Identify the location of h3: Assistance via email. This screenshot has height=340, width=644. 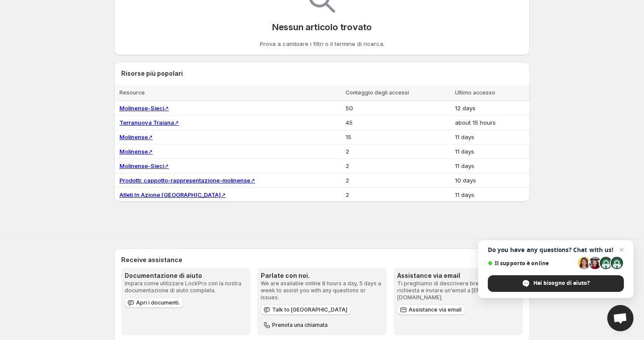
(458, 276).